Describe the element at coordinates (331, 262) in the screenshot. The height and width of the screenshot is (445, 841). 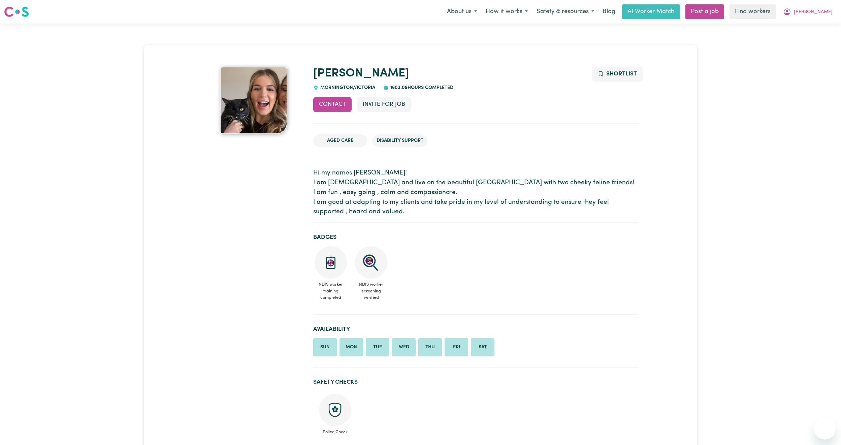
I see `img: CS Academy: Introduction to NDIS Worker Training course completed` at that location.